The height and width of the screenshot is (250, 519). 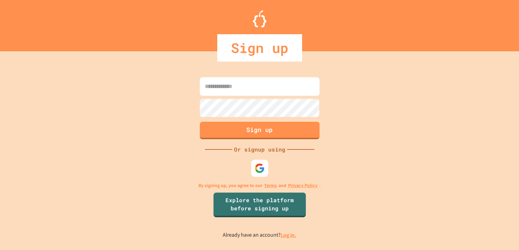 I want to click on a: Explore the platform before signing up, so click(x=260, y=205).